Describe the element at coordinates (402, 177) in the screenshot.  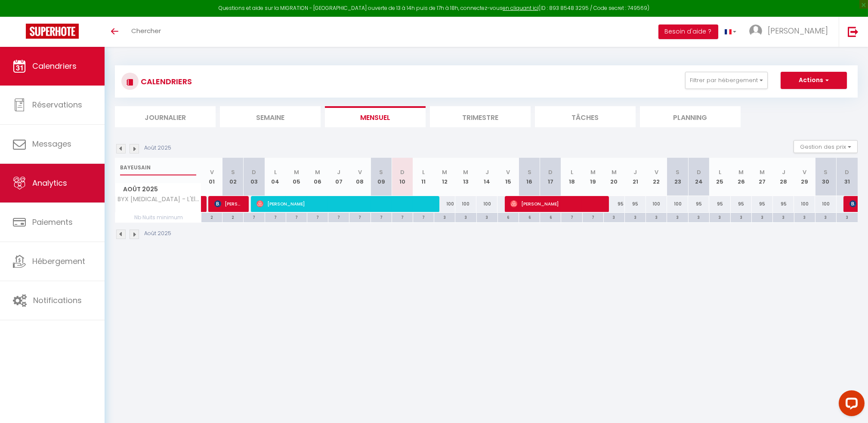
I see `th: 10` at that location.